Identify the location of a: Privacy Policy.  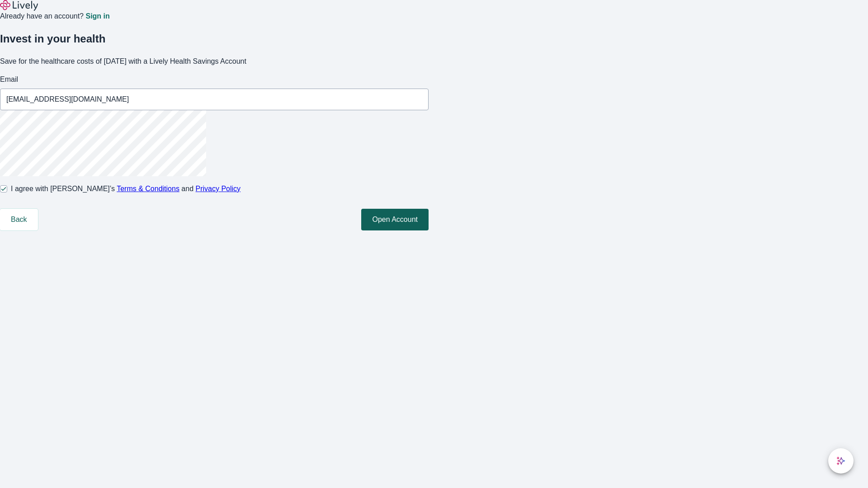
(218, 189).